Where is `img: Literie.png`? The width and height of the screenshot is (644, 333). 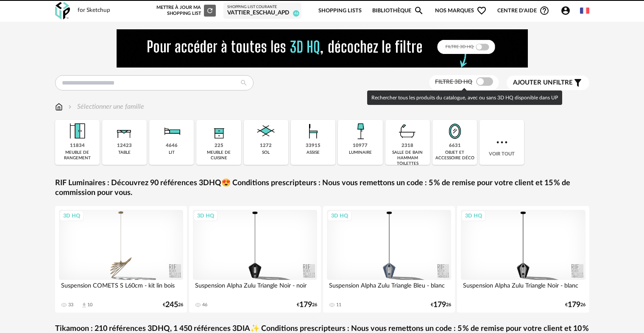
img: Literie.png is located at coordinates (172, 131).